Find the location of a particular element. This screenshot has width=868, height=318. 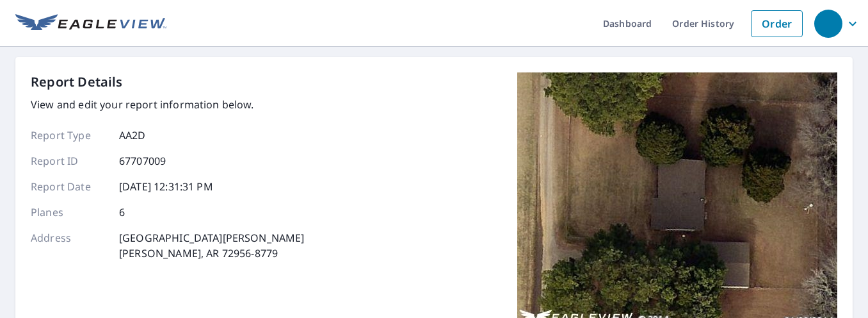

a: Order is located at coordinates (777, 23).